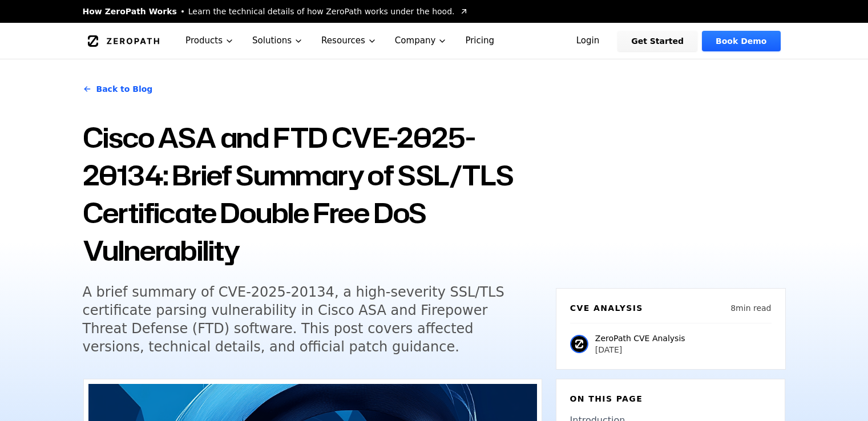 The width and height of the screenshot is (868, 421). What do you see at coordinates (209, 40) in the screenshot?
I see `button: Products` at bounding box center [209, 40].